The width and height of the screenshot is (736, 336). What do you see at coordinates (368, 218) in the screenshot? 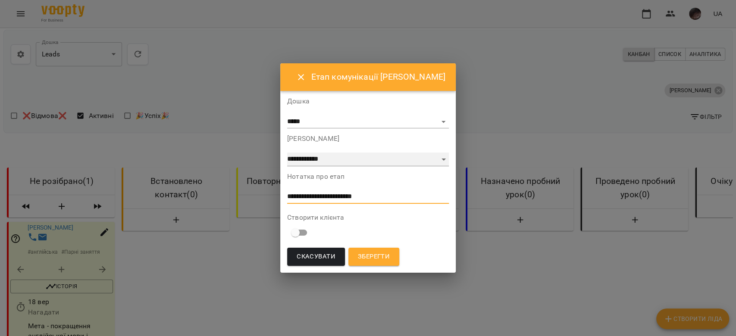
I see `label: Створити клієнта` at bounding box center [368, 218].